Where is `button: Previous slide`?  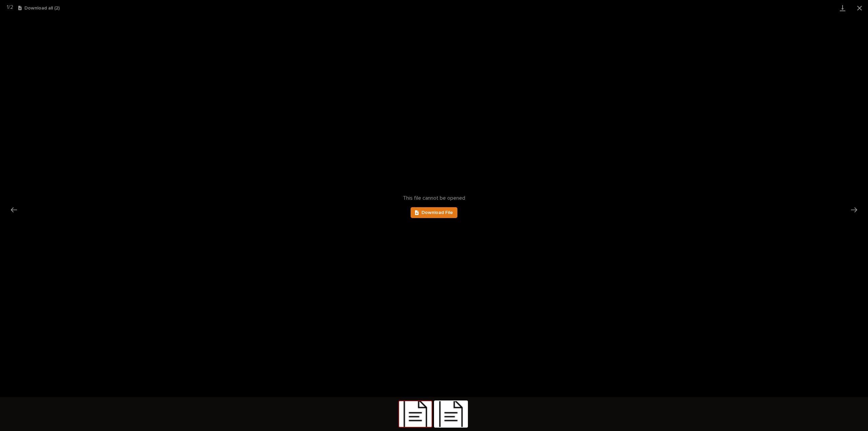
button: Previous slide is located at coordinates (14, 210).